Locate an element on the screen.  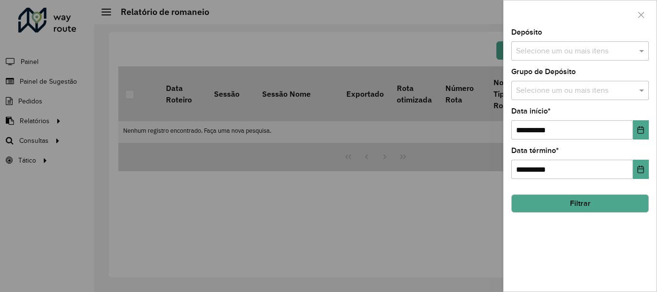
label: Data término is located at coordinates (535, 151).